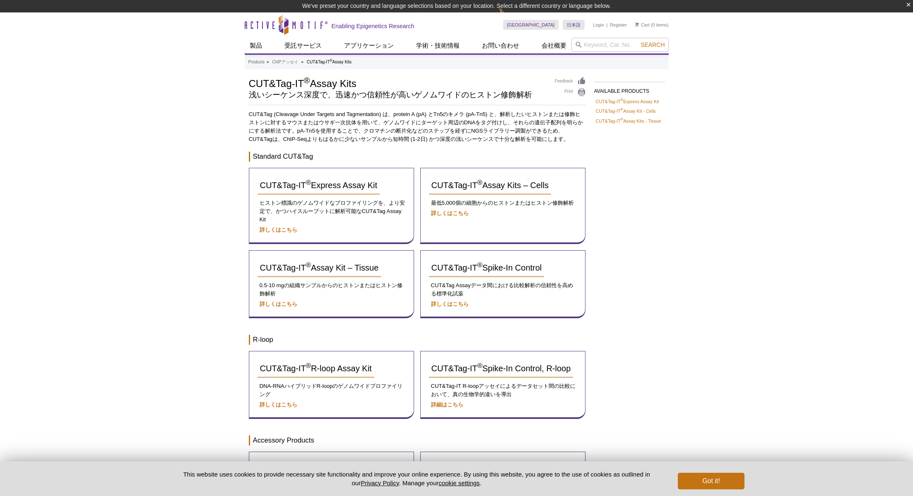  Describe the element at coordinates (324, 469) in the screenshot. I see `a: Recombinant pA-Tn5 Transposase` at that location.